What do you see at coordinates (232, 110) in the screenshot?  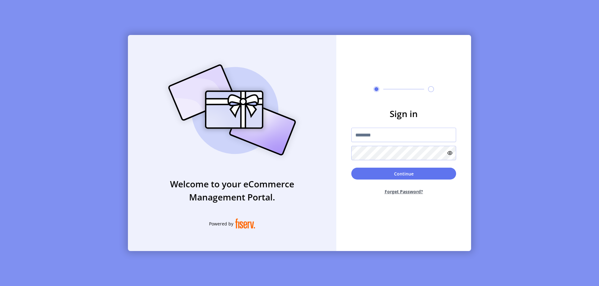 I see `img: card_Illustration.svg` at bounding box center [232, 110].